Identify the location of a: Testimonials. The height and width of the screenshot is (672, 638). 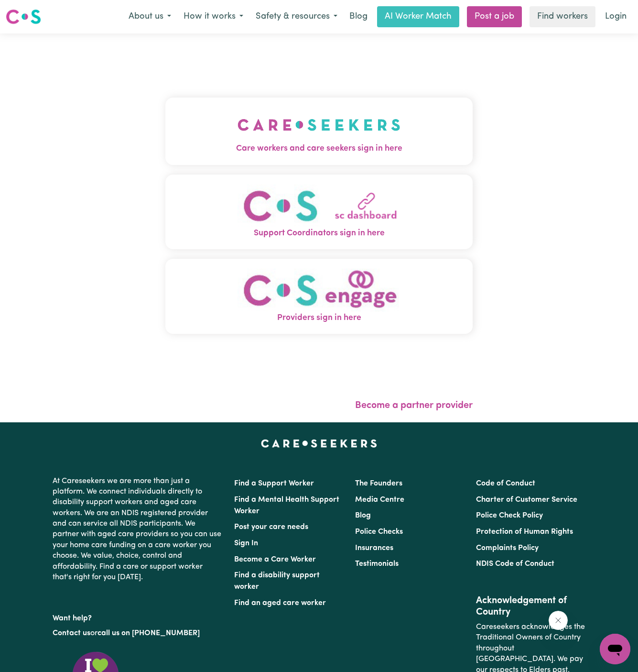
(377, 564).